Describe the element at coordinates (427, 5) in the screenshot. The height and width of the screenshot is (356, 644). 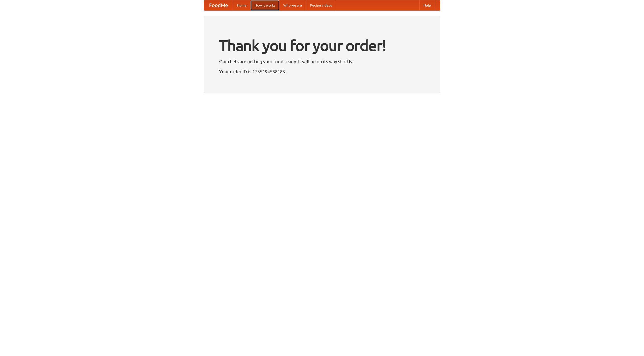
I see `a: Help` at that location.